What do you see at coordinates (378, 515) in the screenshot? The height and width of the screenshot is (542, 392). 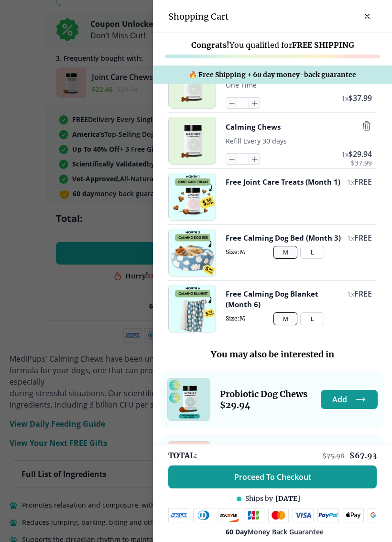 I see `img: google` at bounding box center [378, 515].